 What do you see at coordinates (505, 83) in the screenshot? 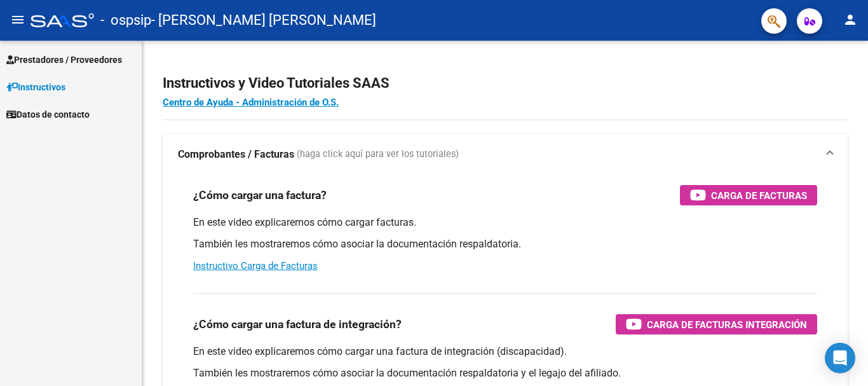
I see `h2: Instructivos y Video Tutoriales SAAS` at bounding box center [505, 83].